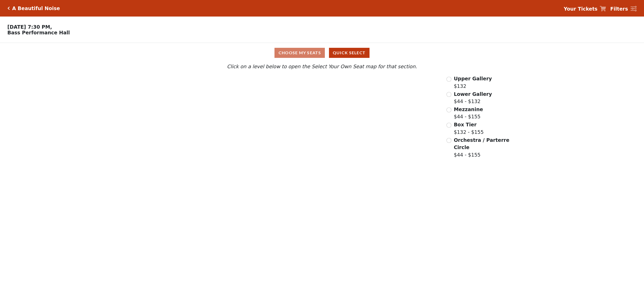 Image resolution: width=644 pixels, height=301 pixels. Describe the element at coordinates (322, 66) in the screenshot. I see `p: Click on a level below to open the Select Your Own Seat map for that section.` at that location.